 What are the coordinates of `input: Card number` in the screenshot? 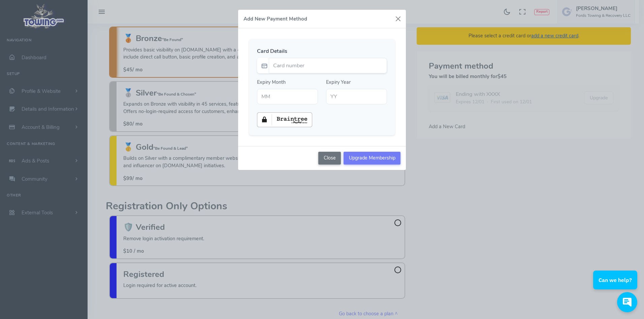 It's located at (328, 66).